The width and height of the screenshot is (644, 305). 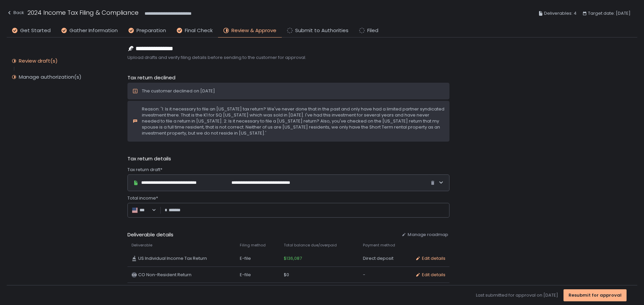 I want to click on span: Deliverable, so click(x=142, y=245).